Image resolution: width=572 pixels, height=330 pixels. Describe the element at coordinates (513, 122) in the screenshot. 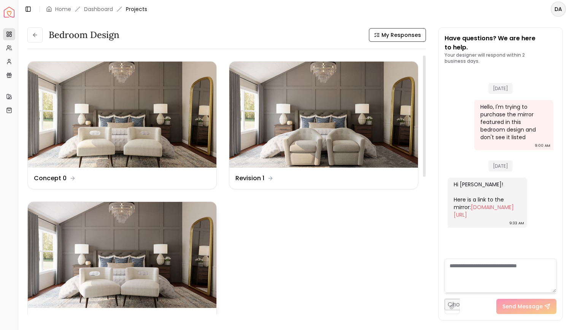

I see `div: Hello, I'm trying to purchase the mirror featured in this bedroom design and don't see it listed` at that location.